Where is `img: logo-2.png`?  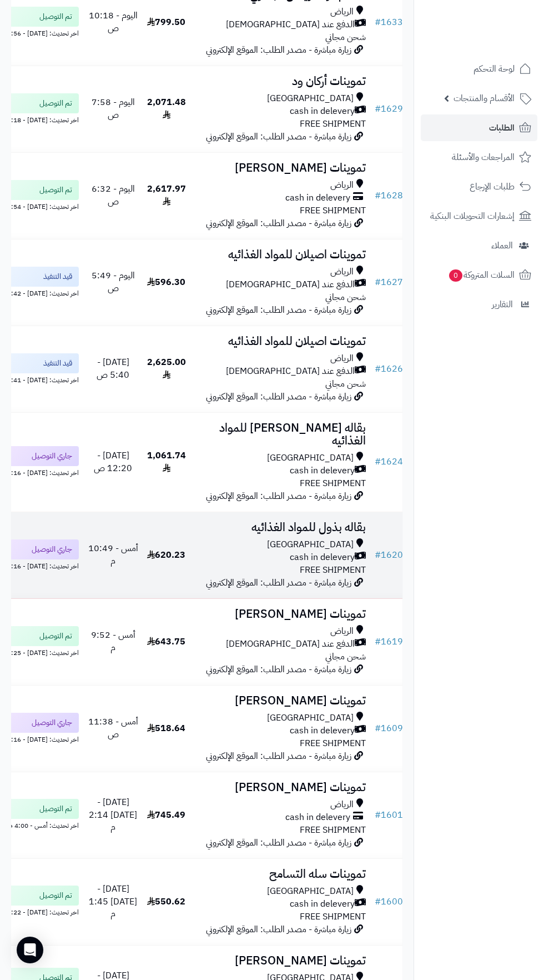
img: logo-2.png is located at coordinates (500, 42).